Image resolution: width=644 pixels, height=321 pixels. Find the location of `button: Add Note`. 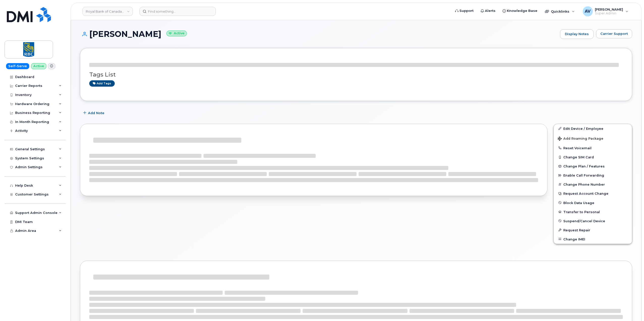

button: Add Note is located at coordinates (94, 113).